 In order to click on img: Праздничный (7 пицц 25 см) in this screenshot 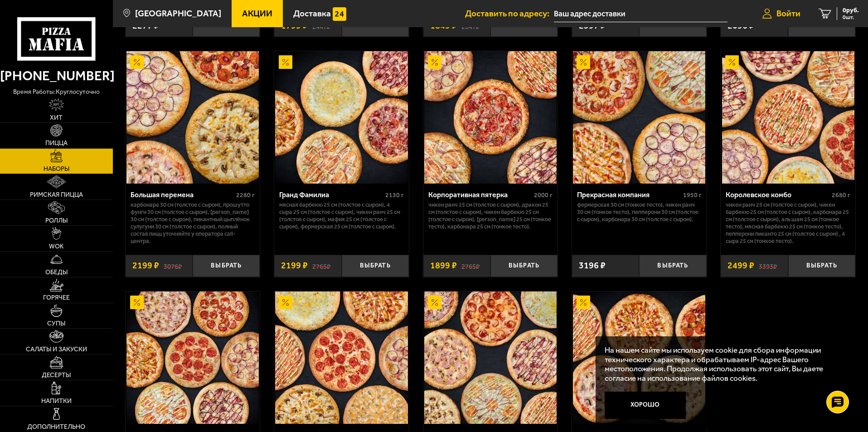, I will do `click(192, 357)`.